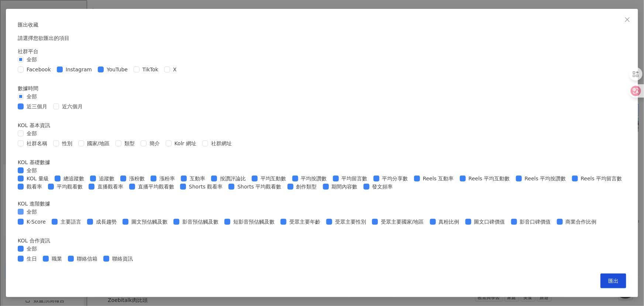 Image resolution: width=644 pixels, height=306 pixels. I want to click on span: YouTube, so click(117, 69).